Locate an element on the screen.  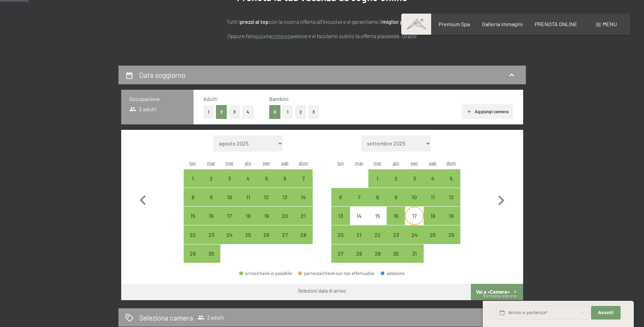
abbr: venerdì is located at coordinates (414, 163).